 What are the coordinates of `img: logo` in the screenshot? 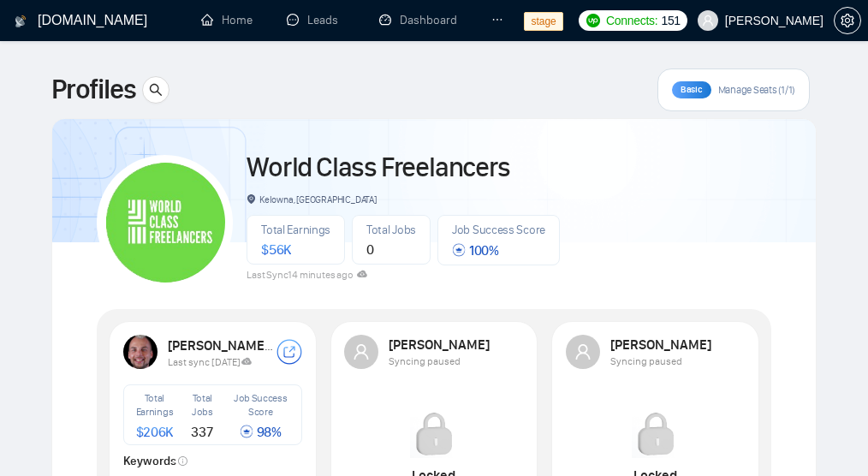 It's located at (20, 21).